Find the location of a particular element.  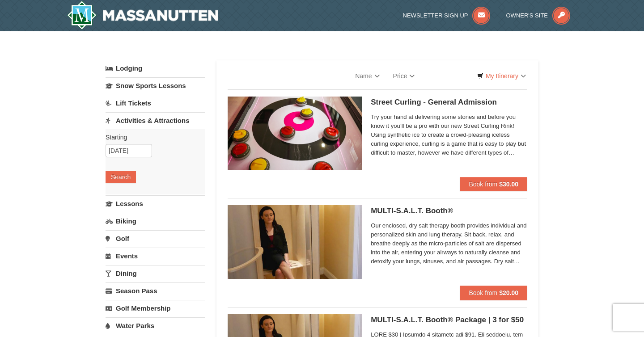

span: Owner's Site is located at coordinates (527, 15).